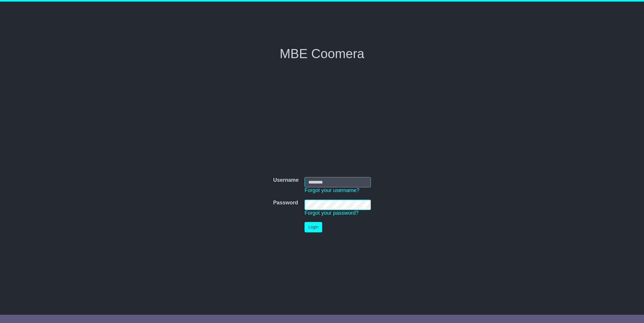  I want to click on h1: MBE Coomera, so click(322, 54).